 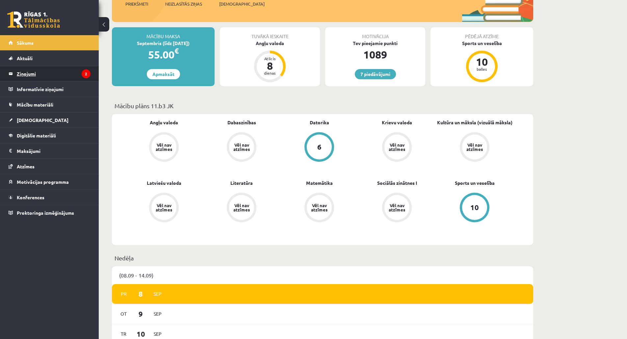 I want to click on span: Digitālie materiāli, so click(x=36, y=136).